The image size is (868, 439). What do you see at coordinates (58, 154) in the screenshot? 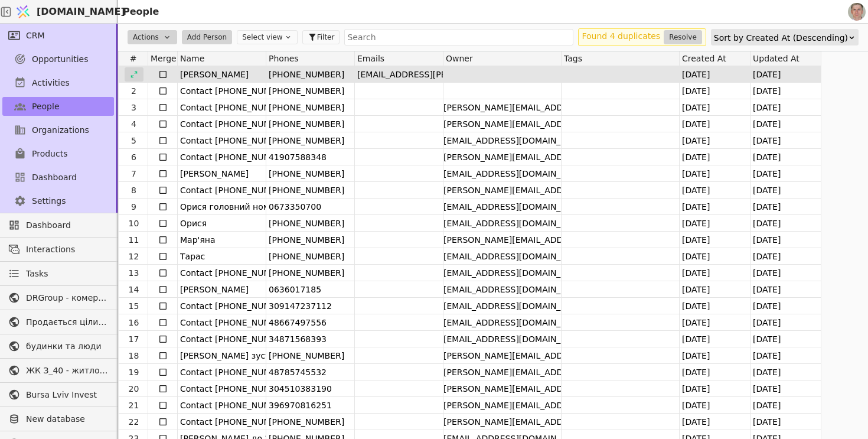
I see `a: Products` at bounding box center [58, 154].